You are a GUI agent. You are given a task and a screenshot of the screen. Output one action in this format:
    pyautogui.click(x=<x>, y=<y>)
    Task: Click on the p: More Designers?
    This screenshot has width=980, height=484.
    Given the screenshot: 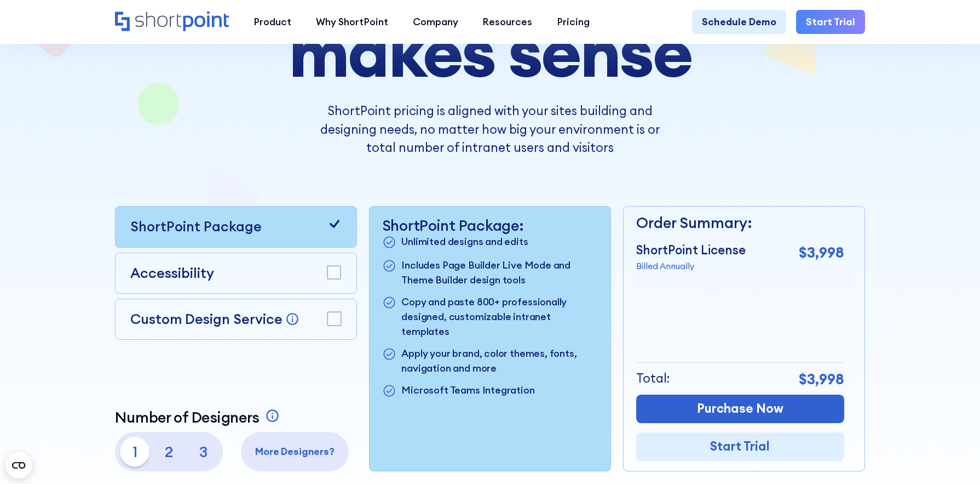 What is the action you would take?
    pyautogui.click(x=295, y=452)
    